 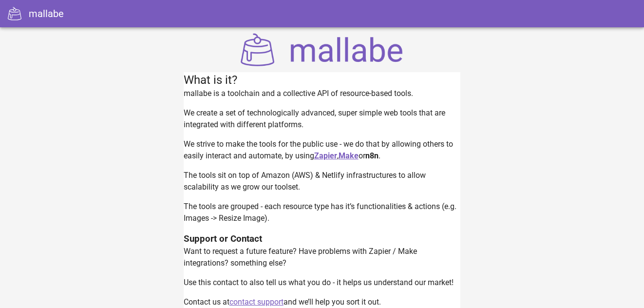 I want to click on p: The tools are grouped - each resource type has it’s functionalities & actions (e.g. Images -> Res..., so click(x=322, y=212).